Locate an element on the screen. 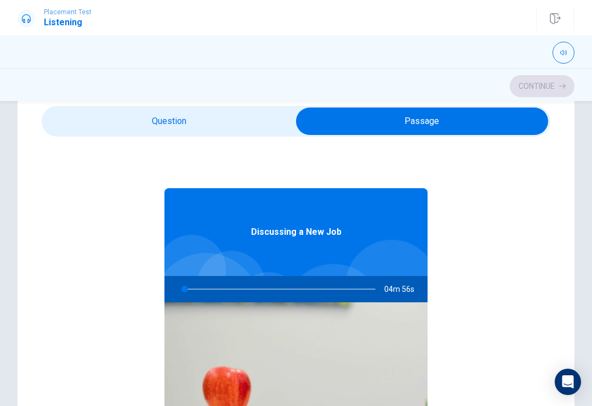 The width and height of the screenshot is (592, 406). span: Discussing a New Job is located at coordinates (296, 232).